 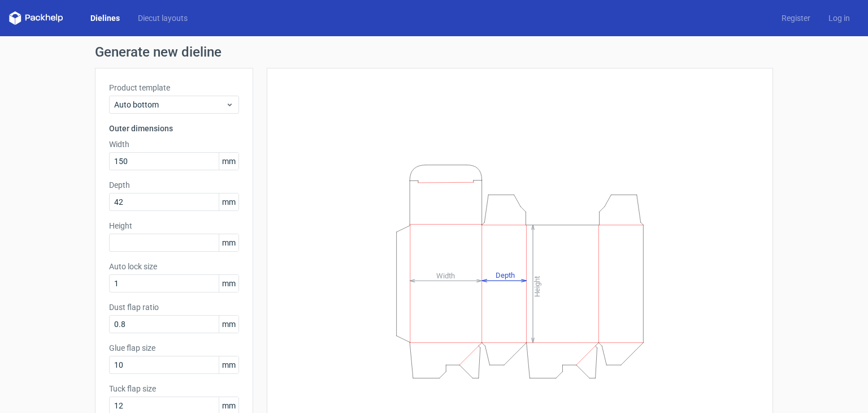 What do you see at coordinates (174, 185) in the screenshot?
I see `label: Depth` at bounding box center [174, 185].